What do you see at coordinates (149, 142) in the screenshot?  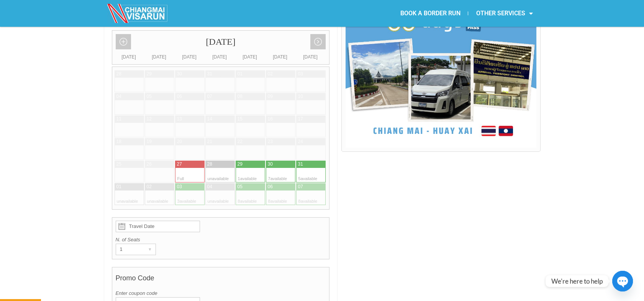 I see `div: 19` at bounding box center [149, 142].